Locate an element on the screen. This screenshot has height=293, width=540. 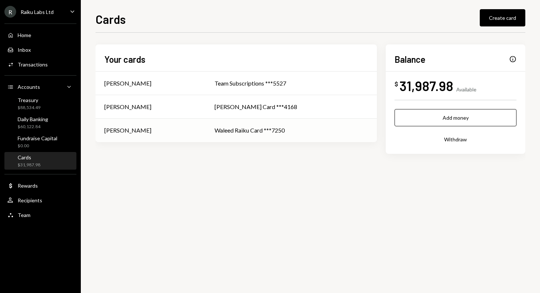
button: Add money is located at coordinates (455, 118).